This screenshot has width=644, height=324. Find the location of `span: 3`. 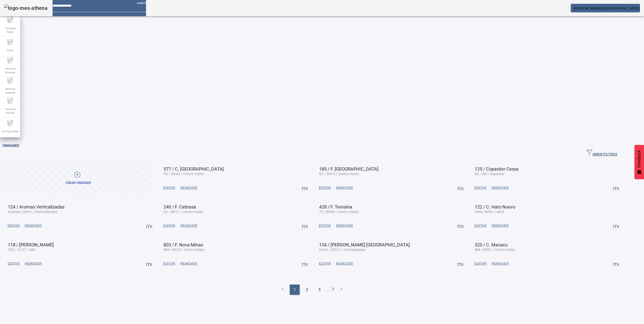

span: 3 is located at coordinates (319, 290).